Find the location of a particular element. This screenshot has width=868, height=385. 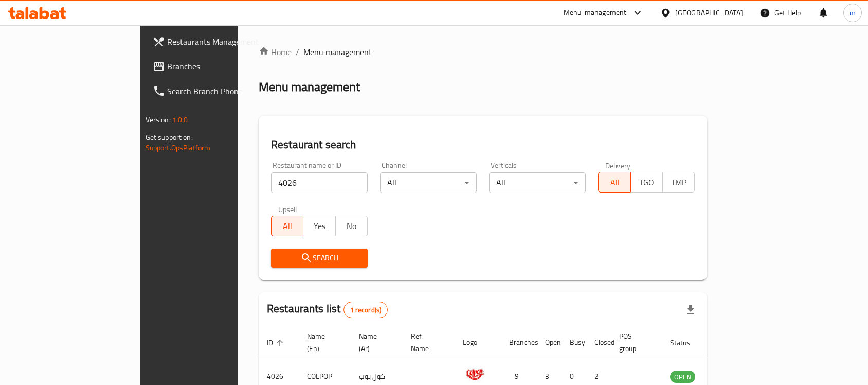

span: ID is located at coordinates (277, 343).